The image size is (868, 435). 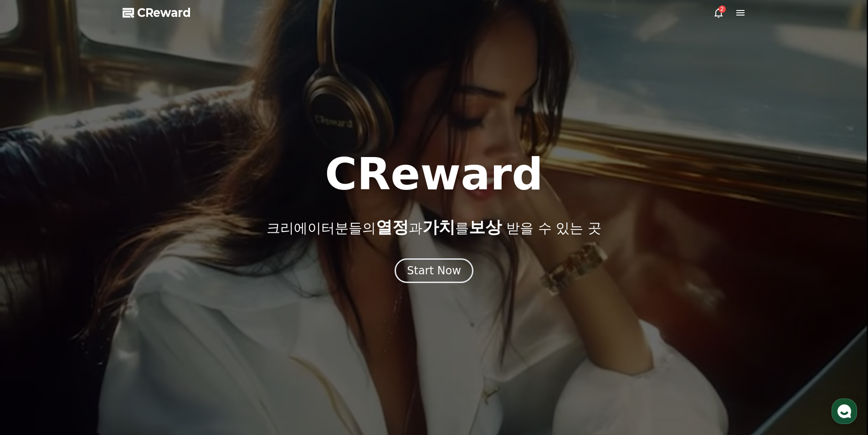 What do you see at coordinates (392, 227) in the screenshot?
I see `span: 열정` at bounding box center [392, 227].